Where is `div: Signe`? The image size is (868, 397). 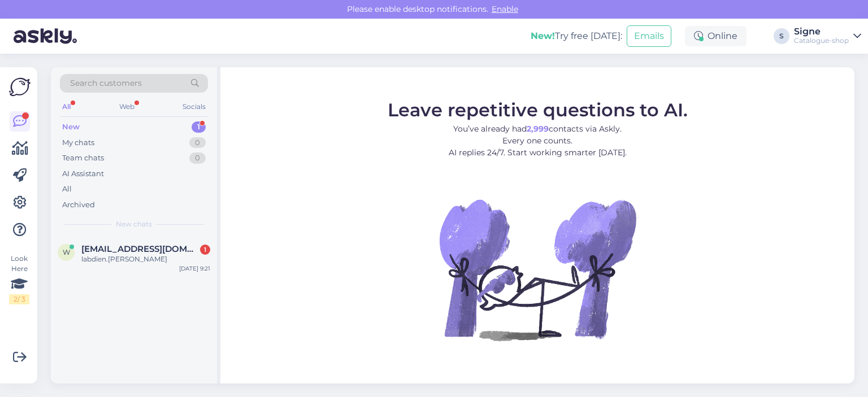
div: Signe is located at coordinates (821, 31).